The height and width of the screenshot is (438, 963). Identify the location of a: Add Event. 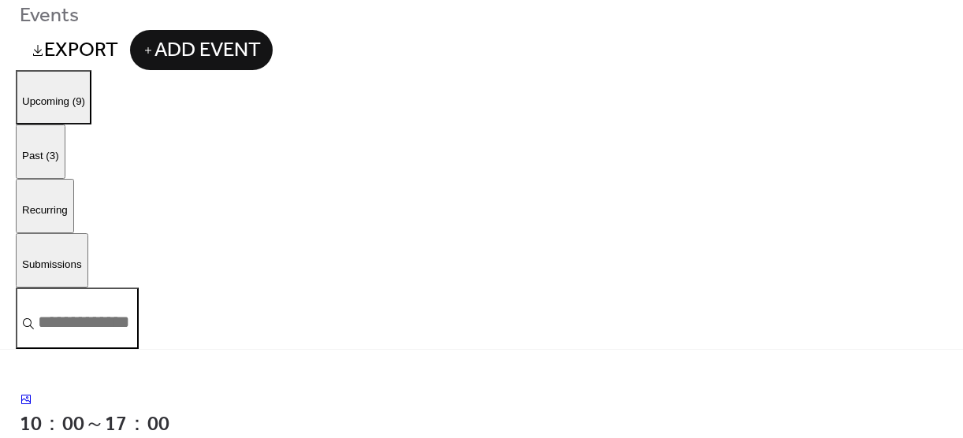
(201, 52).